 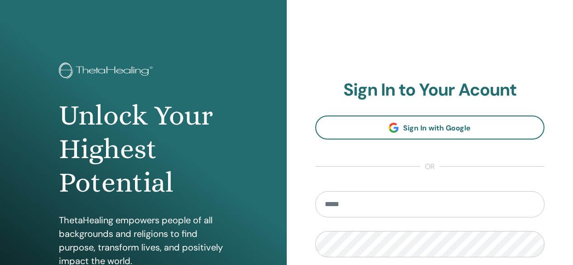 I want to click on h1: Unlock Your Highest Potential, so click(x=143, y=149).